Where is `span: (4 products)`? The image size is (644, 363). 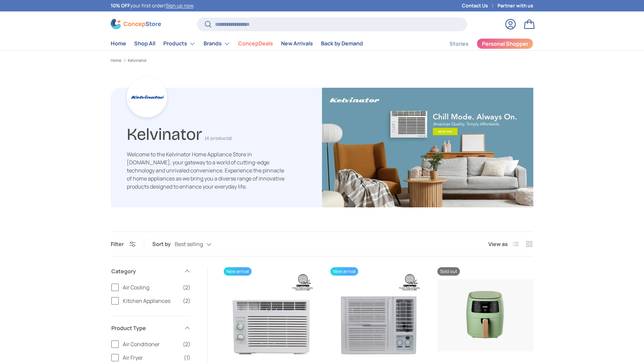 span: (4 products) is located at coordinates (218, 138).